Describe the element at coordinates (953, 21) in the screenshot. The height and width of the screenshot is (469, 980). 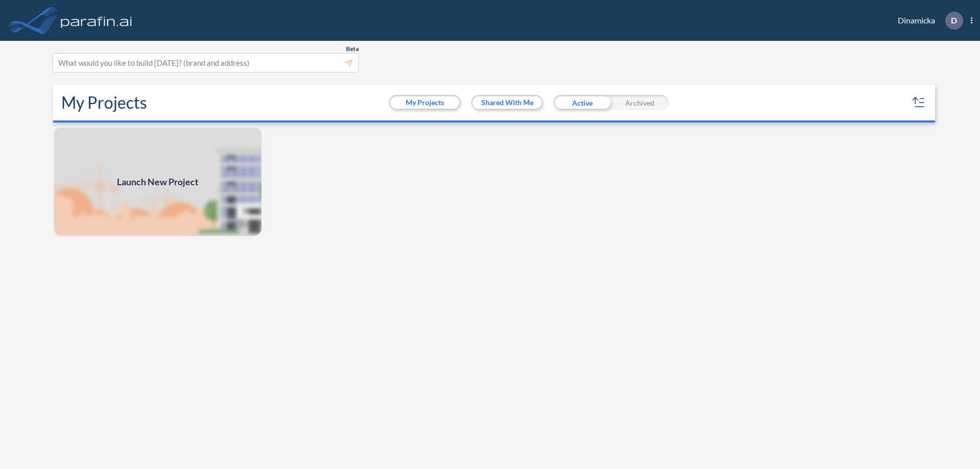
I see `p: D` at that location.